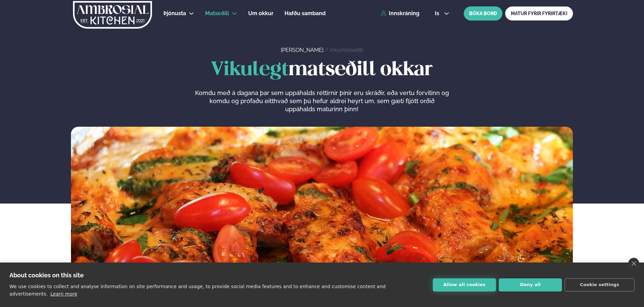  Describe the element at coordinates (322, 70) in the screenshot. I see `h1: matseðill okkar` at that location.